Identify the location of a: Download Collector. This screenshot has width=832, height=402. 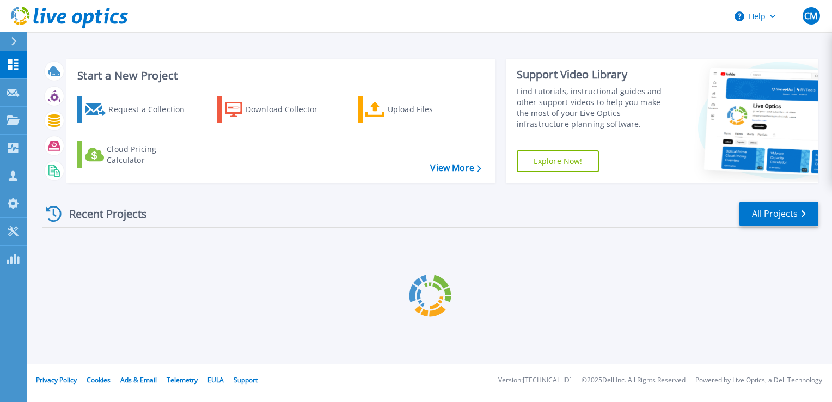
(278, 109).